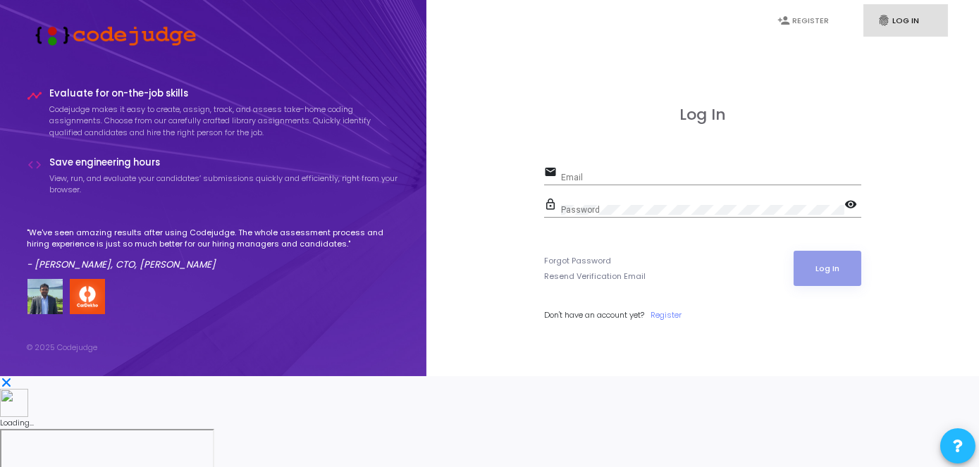 The width and height of the screenshot is (979, 467). Describe the element at coordinates (45, 297) in the screenshot. I see `img: user image` at that location.